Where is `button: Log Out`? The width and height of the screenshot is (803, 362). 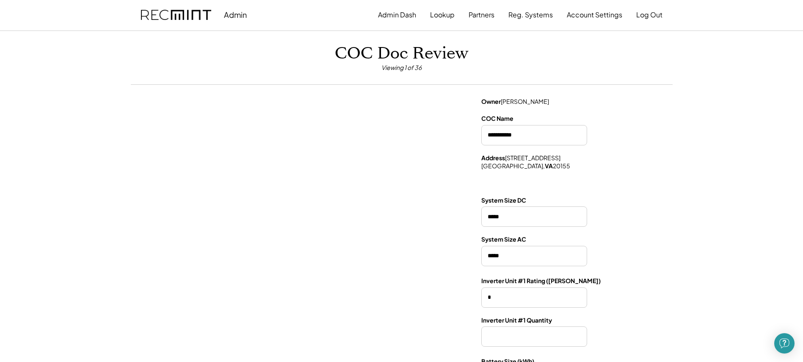
button: Log Out is located at coordinates (650, 15).